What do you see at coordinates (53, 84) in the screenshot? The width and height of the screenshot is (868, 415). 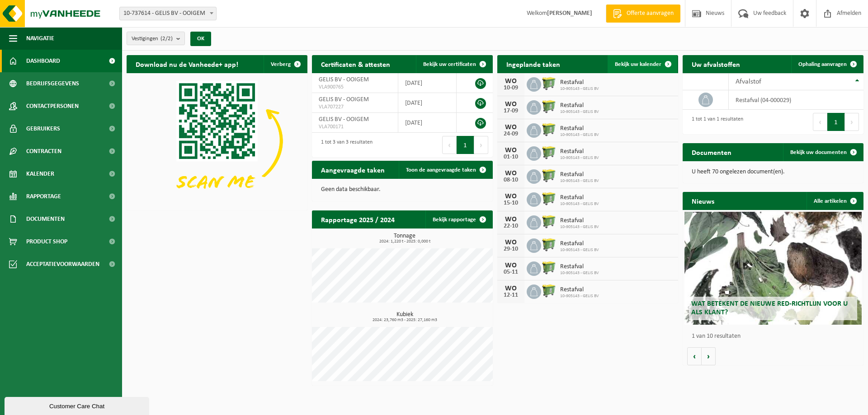 I see `span: Bedrijfsgegevens` at bounding box center [53, 84].